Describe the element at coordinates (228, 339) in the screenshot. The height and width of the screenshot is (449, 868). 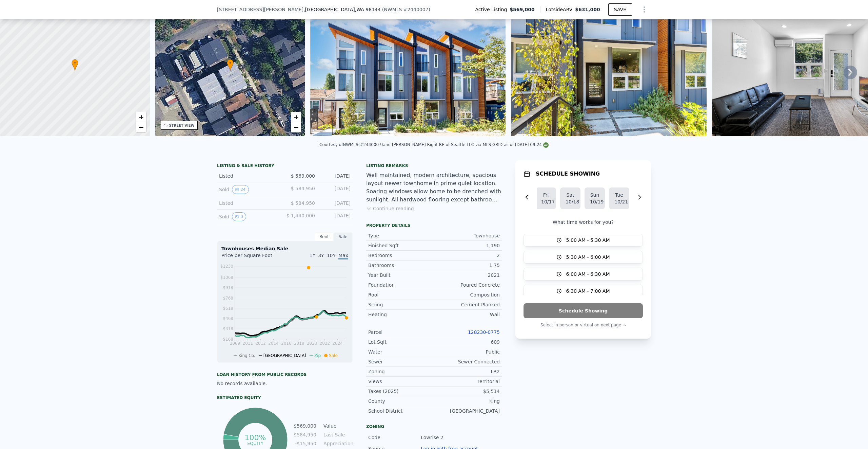
I see `tspan: $168` at that location.